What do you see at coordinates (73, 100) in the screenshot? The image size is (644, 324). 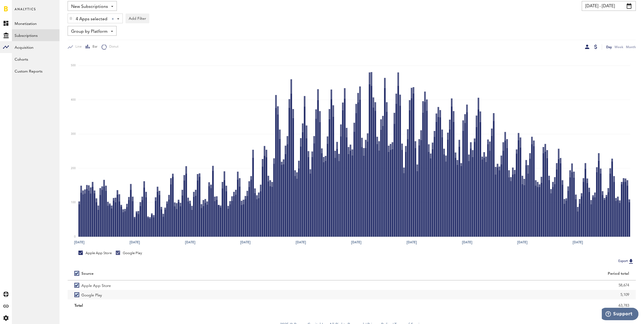 I see `text: 400` at bounding box center [73, 100].